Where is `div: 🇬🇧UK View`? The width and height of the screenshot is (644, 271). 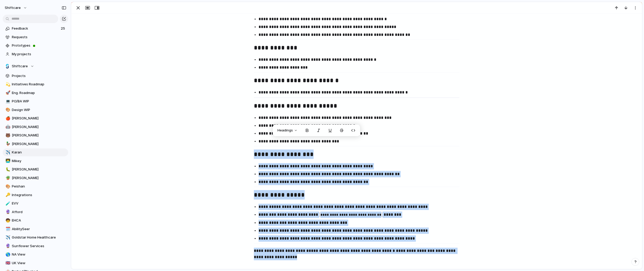
div: 🇬🇧UK View is located at coordinates (36, 263).